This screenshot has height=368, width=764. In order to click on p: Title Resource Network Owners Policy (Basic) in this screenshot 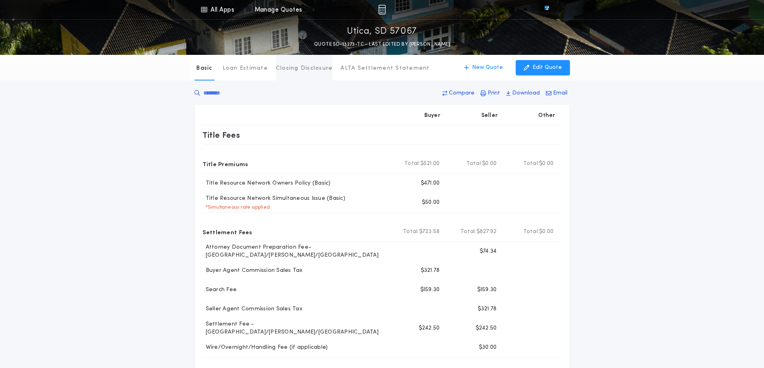, I will do `click(267, 184)`.